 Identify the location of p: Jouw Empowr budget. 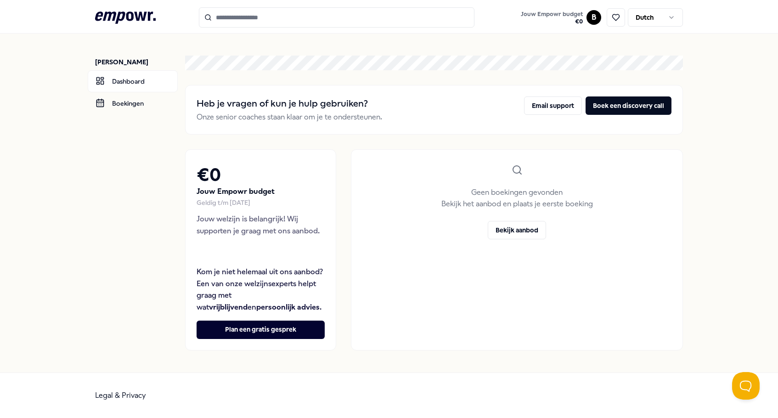
(260, 191).